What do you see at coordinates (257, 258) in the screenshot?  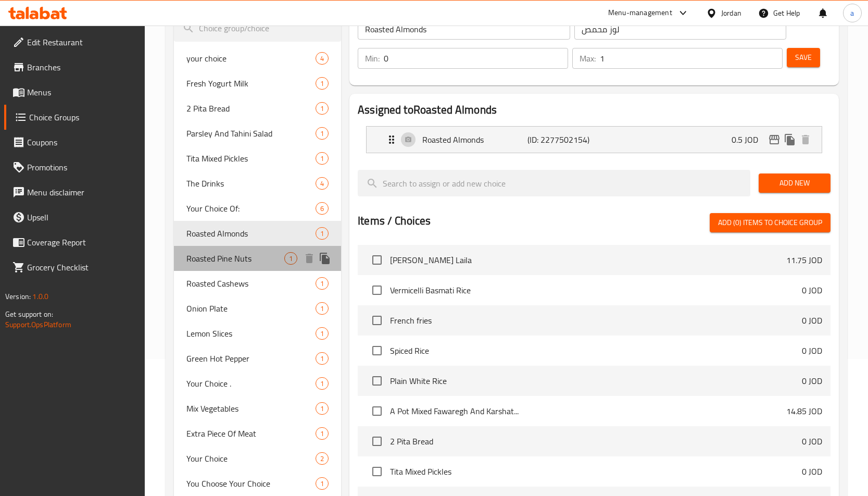 I see `div: Roasted Pine Nuts1deleteduplicate` at bounding box center [257, 258].